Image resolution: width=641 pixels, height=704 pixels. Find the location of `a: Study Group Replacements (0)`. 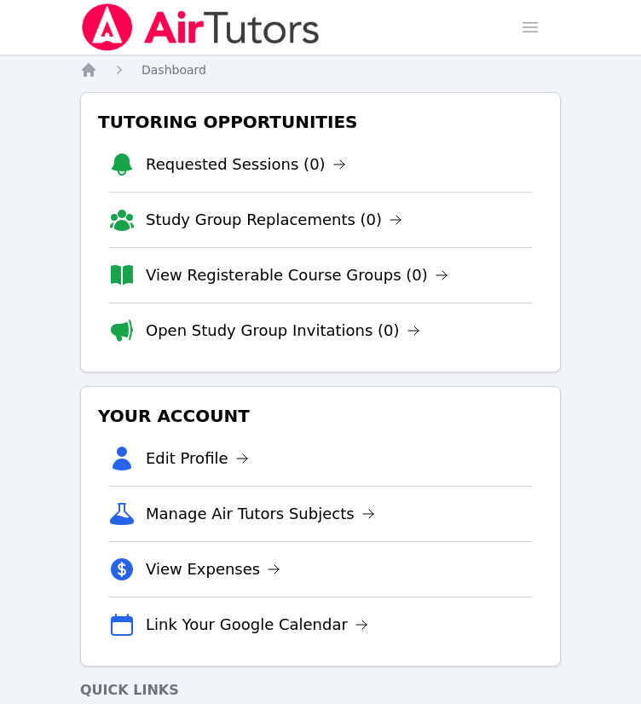

a: Study Group Replacements (0) is located at coordinates (274, 220).